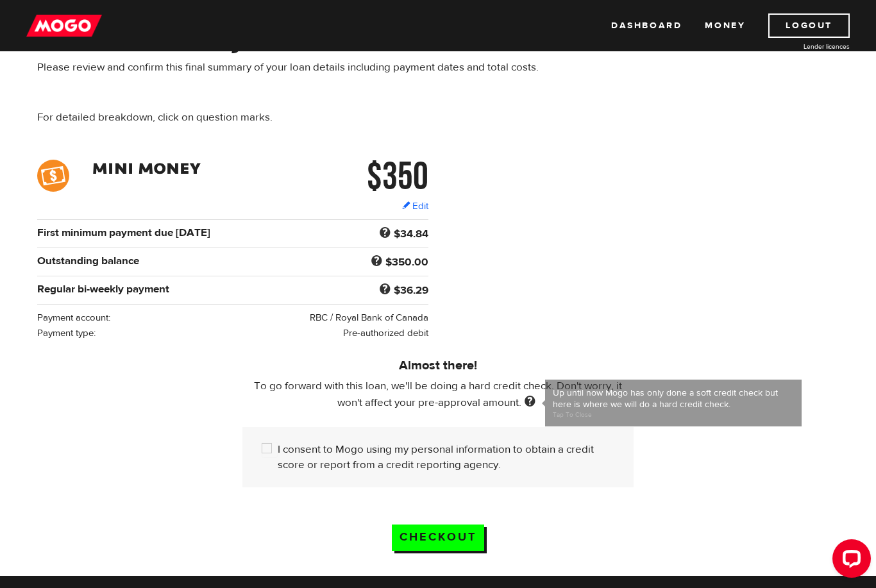 Image resolution: width=876 pixels, height=588 pixels. I want to click on a: Edit, so click(415, 206).